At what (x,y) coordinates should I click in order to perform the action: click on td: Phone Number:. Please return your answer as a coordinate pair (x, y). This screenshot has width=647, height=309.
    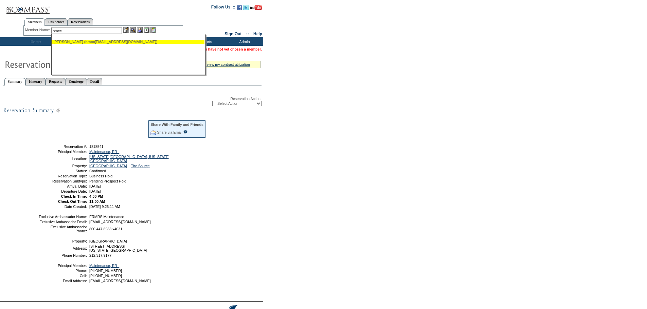
    Looking at the image, I should click on (62, 256).